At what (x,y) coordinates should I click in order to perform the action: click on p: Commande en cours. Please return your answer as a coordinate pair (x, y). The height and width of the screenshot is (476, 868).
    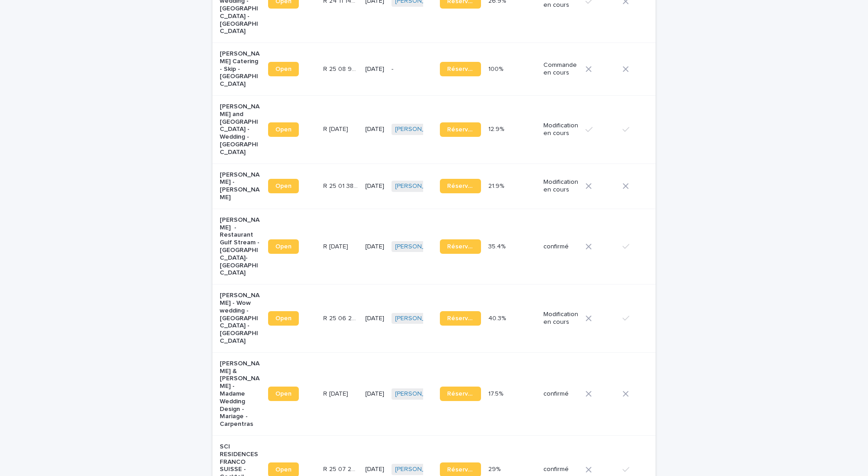
    Looking at the image, I should click on (560, 69).